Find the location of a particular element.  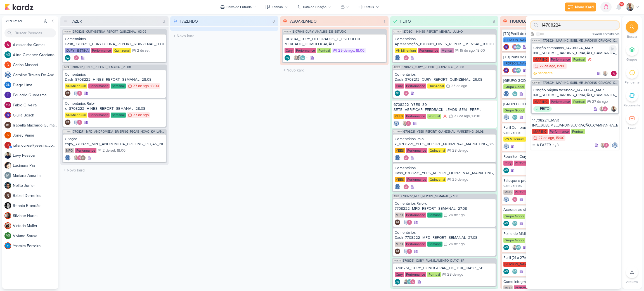

div: Comentários Dash_8708222_HINES_REPORT_SEMANAL_28.08 is located at coordinates (114, 77).